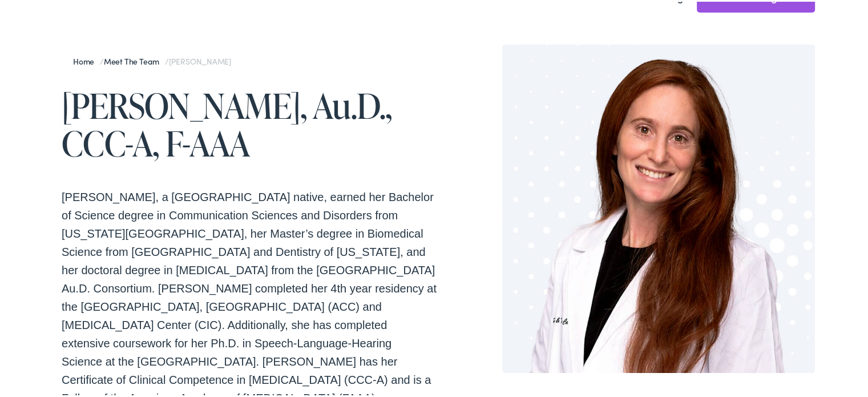 Image resolution: width=868 pixels, height=397 pixels. Describe the element at coordinates (134, 59) in the screenshot. I see `a: Meet the Team` at that location.